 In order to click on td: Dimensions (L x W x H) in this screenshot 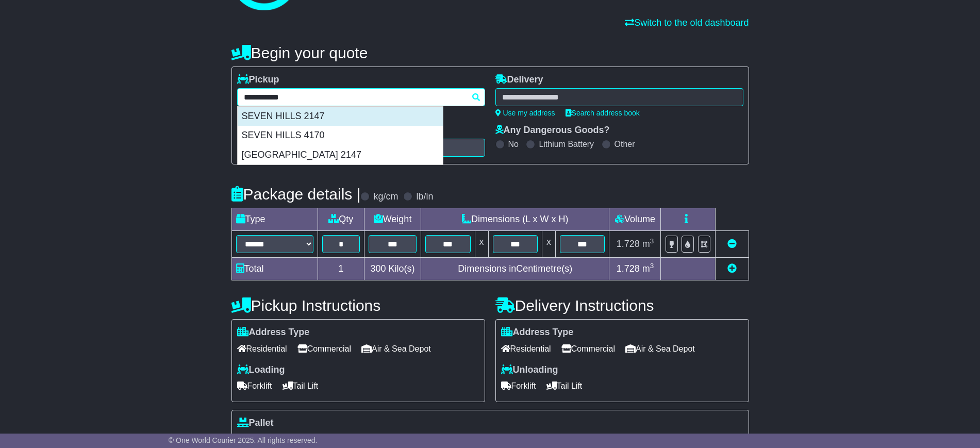, I will do `click(515, 219)`.